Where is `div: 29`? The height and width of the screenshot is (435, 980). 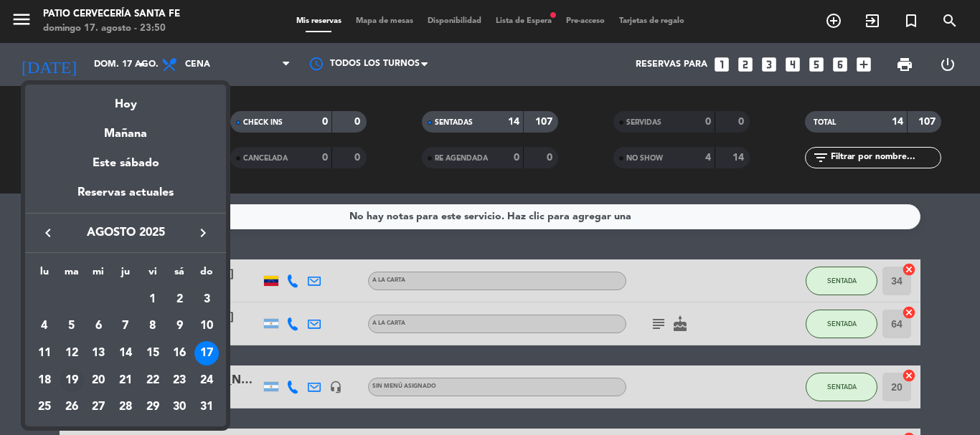 div: 29 is located at coordinates (153, 408).